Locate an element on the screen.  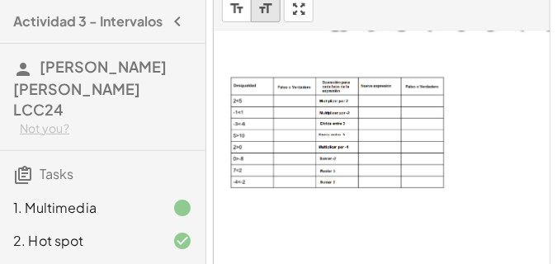
i: Task finished. is located at coordinates (182, 208).